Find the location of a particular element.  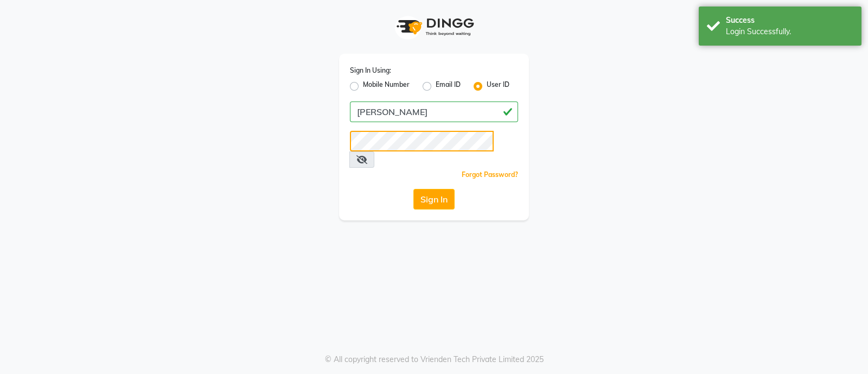

label: Email ID is located at coordinates (448, 86).